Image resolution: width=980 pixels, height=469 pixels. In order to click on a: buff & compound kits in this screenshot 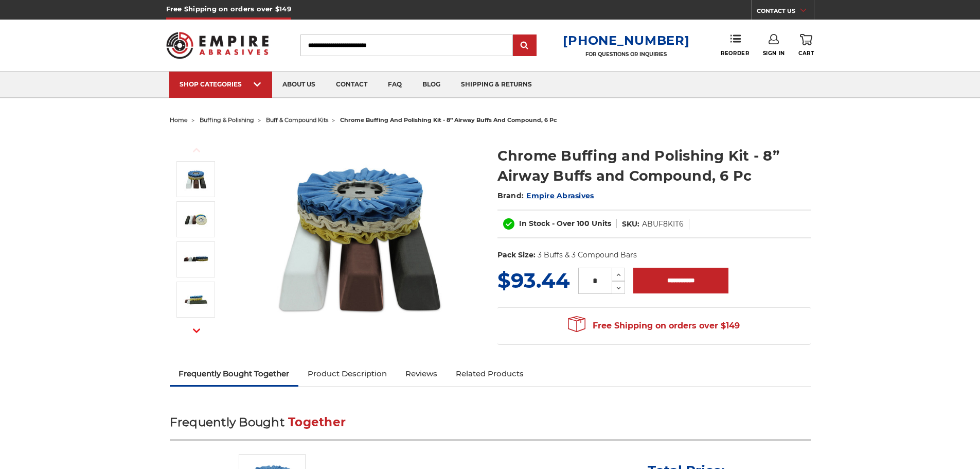, I will do `click(297, 120)`.